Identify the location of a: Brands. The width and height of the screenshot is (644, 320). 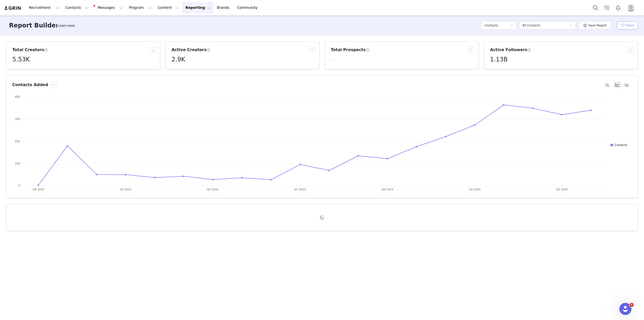
(223, 7).